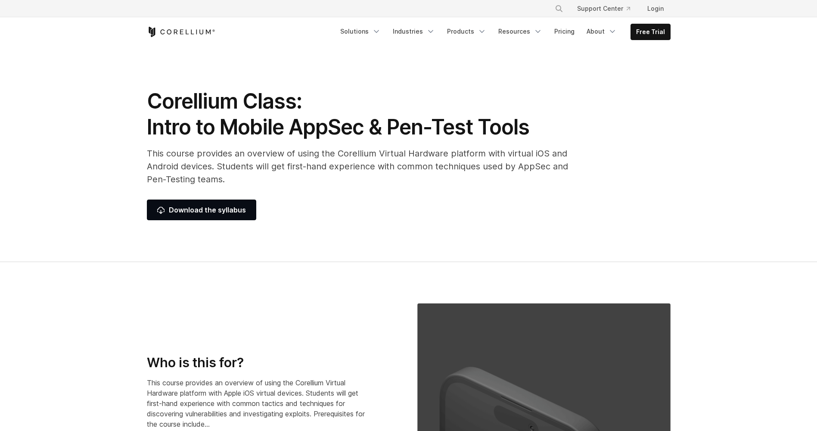 This screenshot has width=817, height=431. What do you see at coordinates (257, 403) in the screenshot?
I see `p: This course provides an overview of using the Corellium Virtual Hardware platform with Apple iOS ...` at bounding box center [257, 403].